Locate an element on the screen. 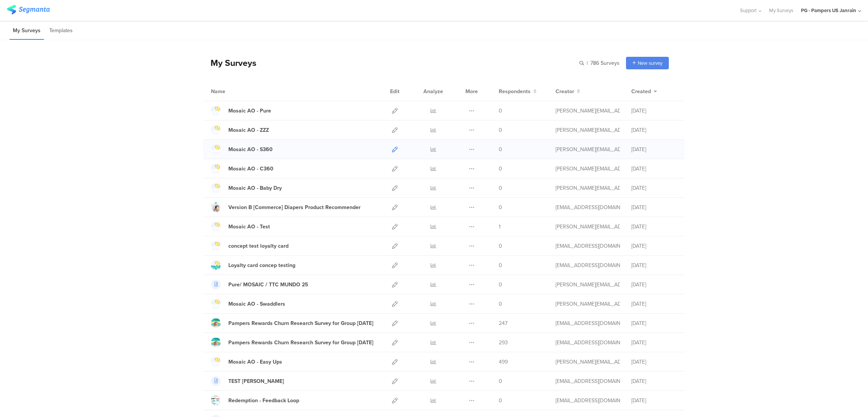 This screenshot has width=868, height=417. a: Redemption - Feedback Loop is located at coordinates (255, 401).